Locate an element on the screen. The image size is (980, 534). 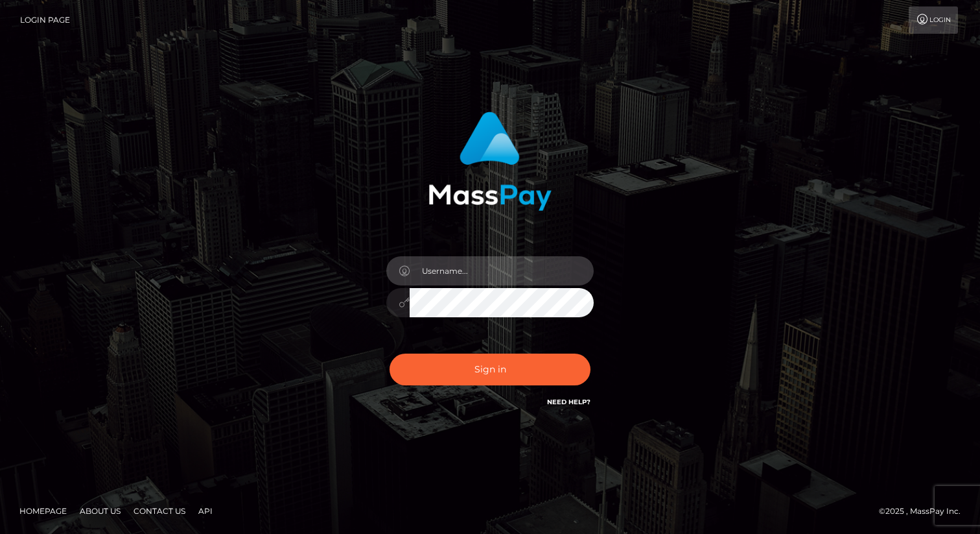
a: API is located at coordinates (205, 511).